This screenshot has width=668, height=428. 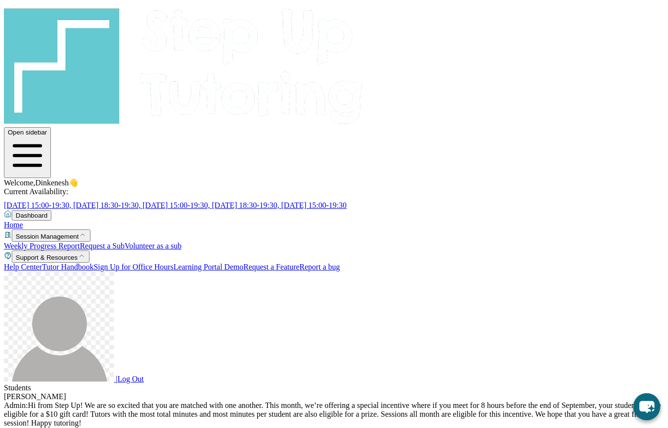 What do you see at coordinates (46, 257) in the screenshot?
I see `span: Support & Resources` at bounding box center [46, 257].